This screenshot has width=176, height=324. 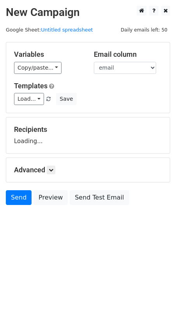 I want to click on button: Save, so click(x=66, y=99).